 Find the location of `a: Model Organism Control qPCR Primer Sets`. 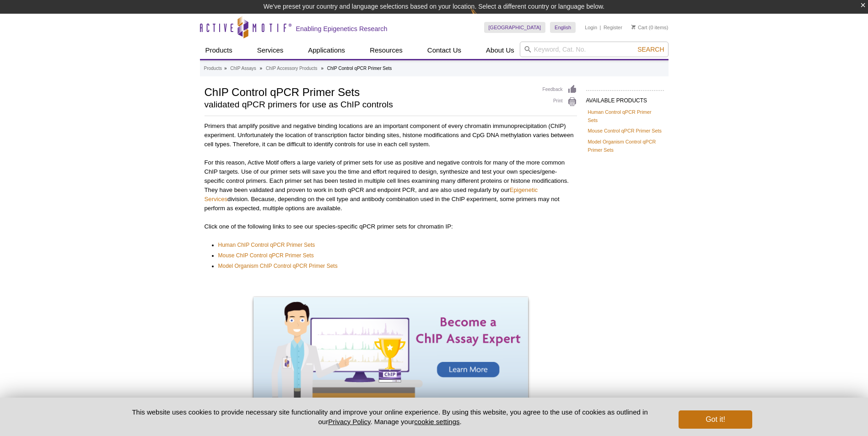

a: Model Organism Control qPCR Primer Sets is located at coordinates (625, 146).